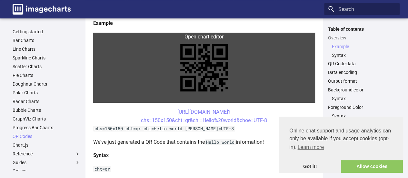  Describe the element at coordinates (362, 107) in the screenshot. I see `a: Foreground Color` at that location.